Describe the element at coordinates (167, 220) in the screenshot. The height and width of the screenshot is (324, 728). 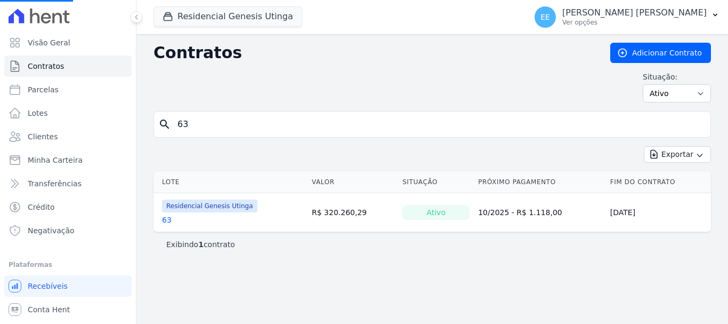
I see `a: 63` at that location.